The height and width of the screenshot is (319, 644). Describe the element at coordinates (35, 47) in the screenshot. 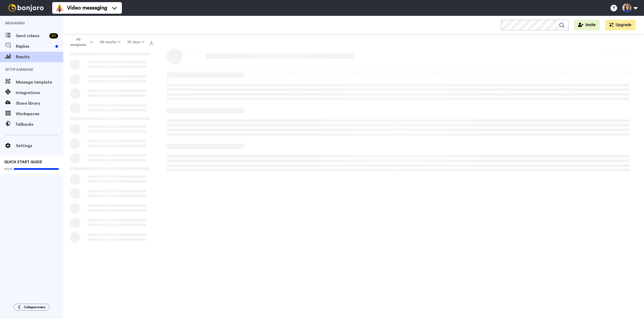

I see `span: Replies` at that location.